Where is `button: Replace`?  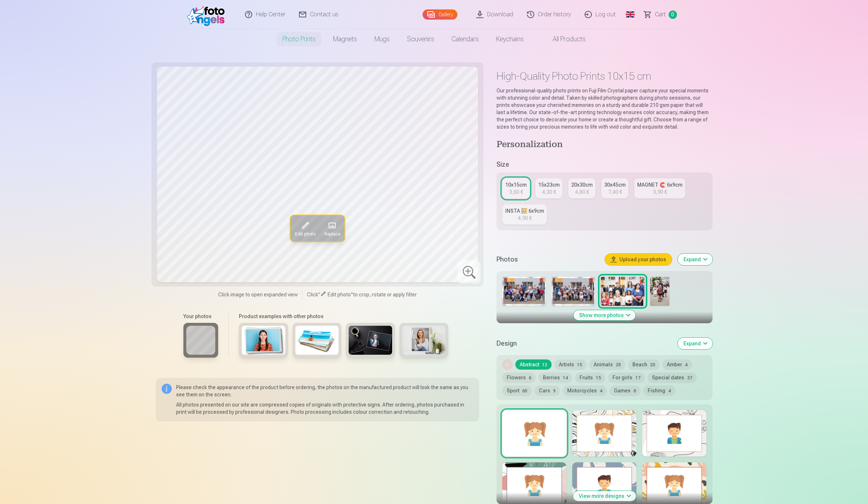
button: Replace is located at coordinates (332, 228).